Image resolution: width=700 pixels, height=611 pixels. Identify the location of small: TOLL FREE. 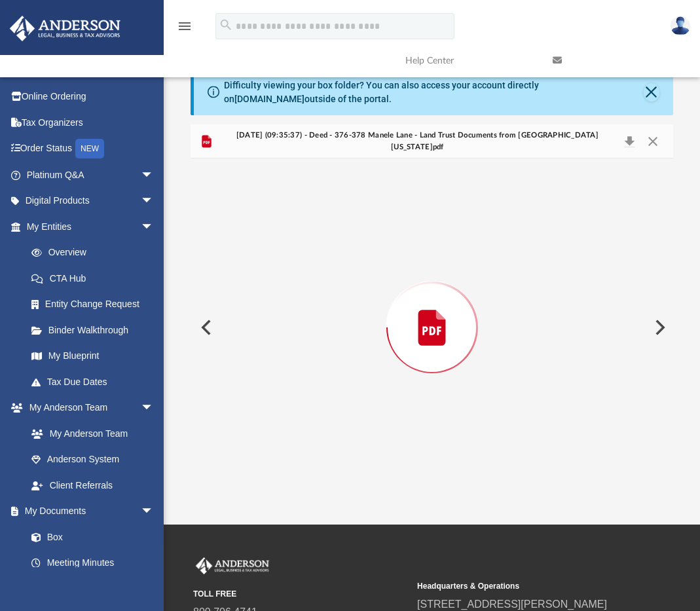
(300, 593).